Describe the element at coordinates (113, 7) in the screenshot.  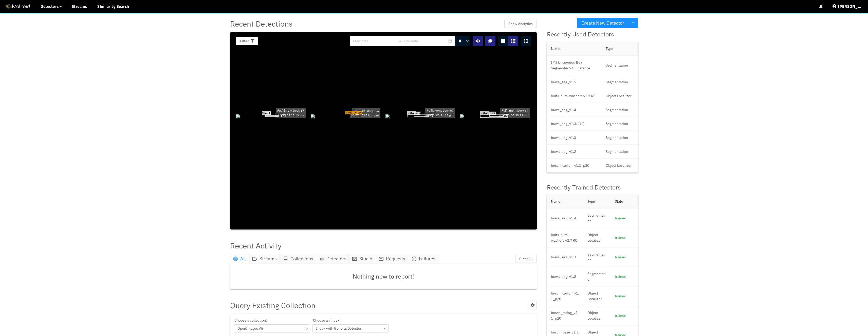
I see `a: Similarity Search` at that location.